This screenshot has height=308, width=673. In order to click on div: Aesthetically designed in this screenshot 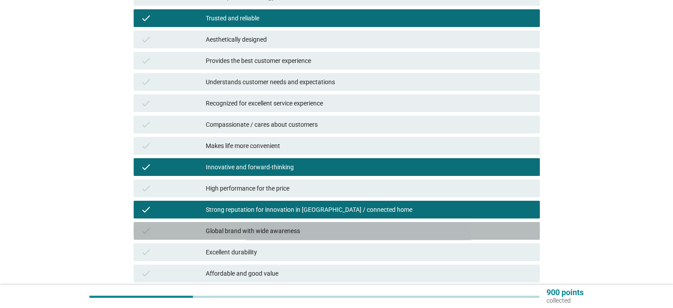, I will do `click(369, 39)`.